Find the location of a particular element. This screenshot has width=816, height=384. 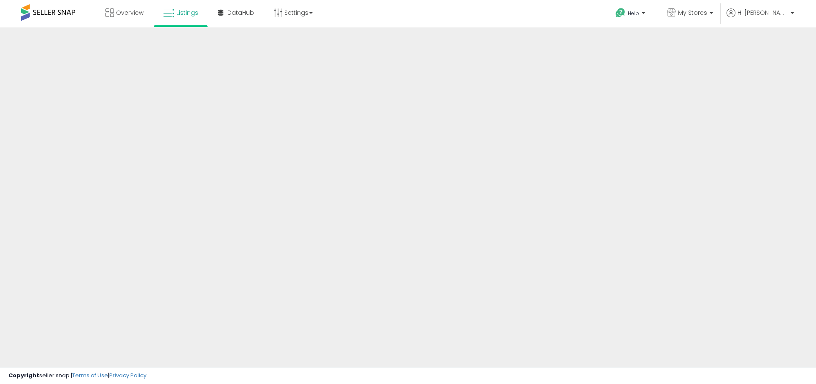

i: Get Help is located at coordinates (620, 13).